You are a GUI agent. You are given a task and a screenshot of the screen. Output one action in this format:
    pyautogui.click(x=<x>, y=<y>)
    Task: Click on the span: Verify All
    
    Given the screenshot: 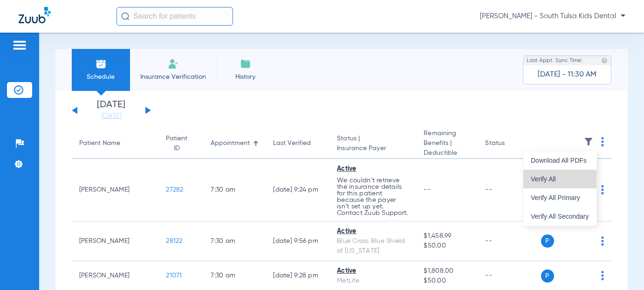 What is the action you would take?
    pyautogui.click(x=560, y=179)
    